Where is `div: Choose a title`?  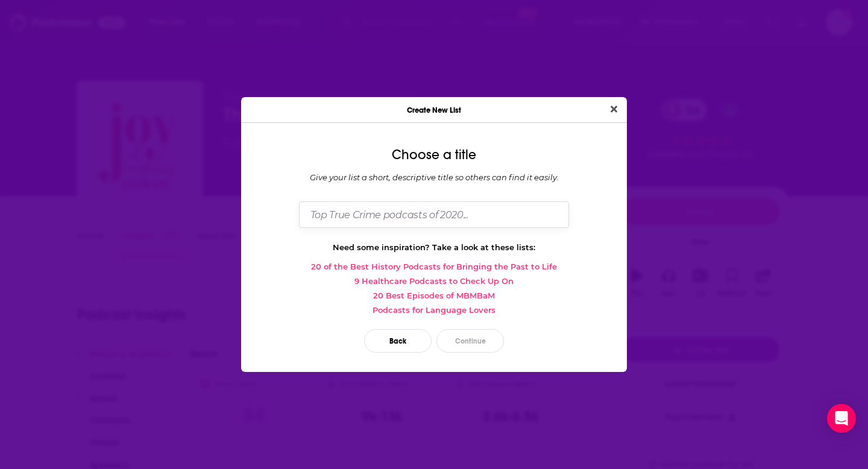 div: Choose a title is located at coordinates (434, 155).